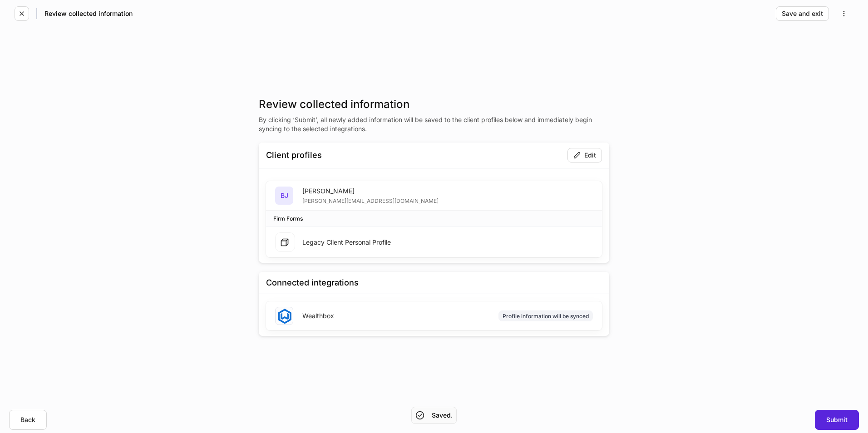 This screenshot has width=868, height=433. Describe the element at coordinates (802, 14) in the screenshot. I see `button: Save and exit` at that location.